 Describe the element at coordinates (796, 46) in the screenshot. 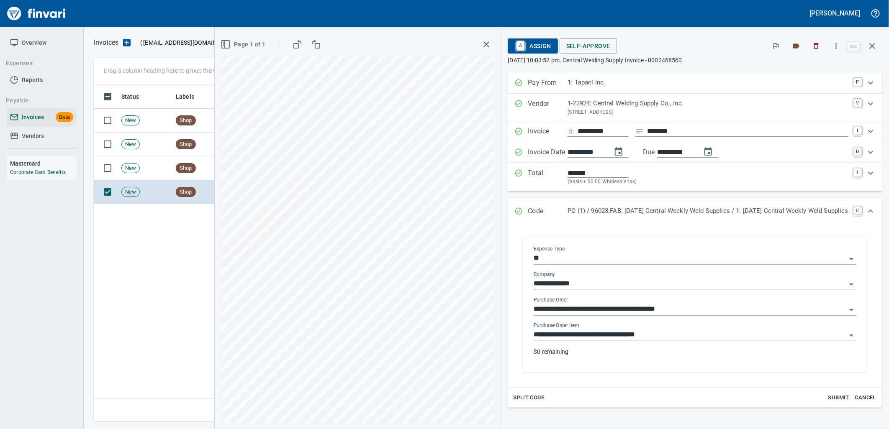

I see `button: Labels` at that location.